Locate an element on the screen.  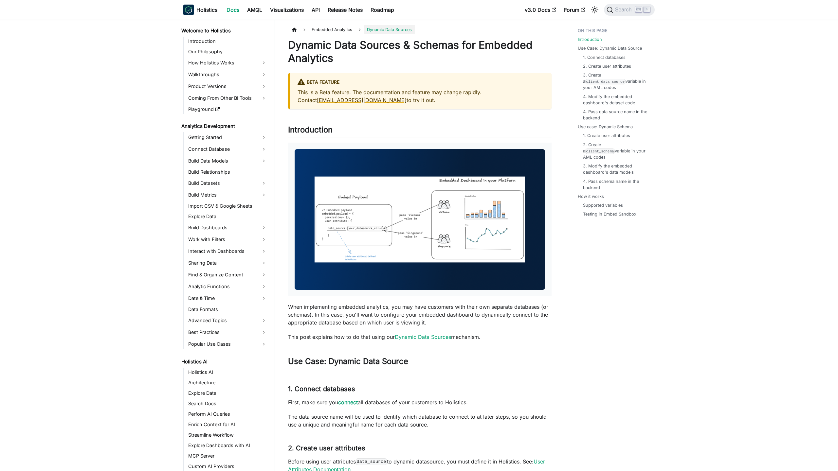
a: Work with Filters is located at coordinates (227, 240).